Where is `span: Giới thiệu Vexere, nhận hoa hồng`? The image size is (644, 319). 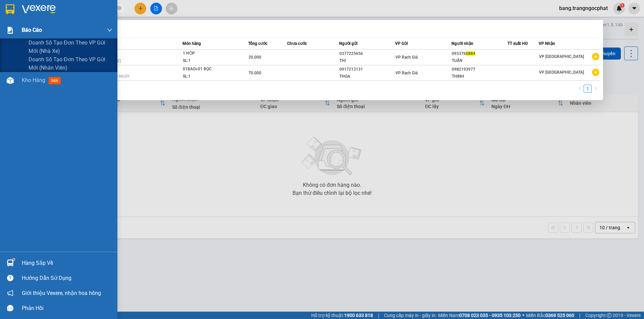 span: Giới thiệu Vexere, nhận hoa hồng is located at coordinates (61, 293).